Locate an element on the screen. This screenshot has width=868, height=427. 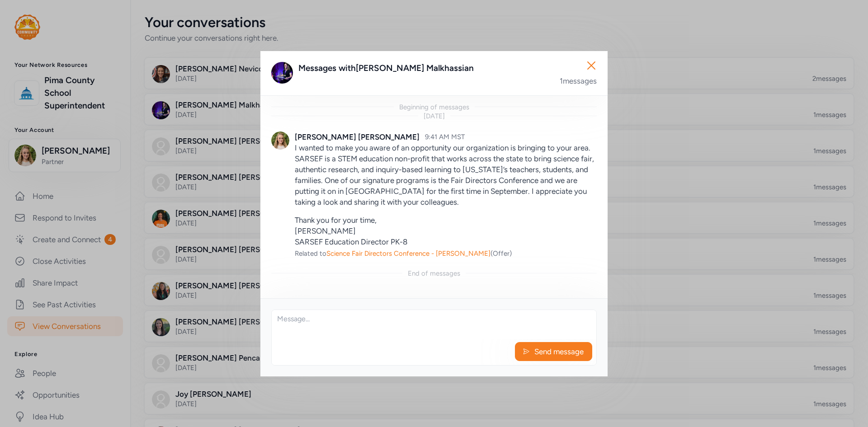
div: End of messages is located at coordinates (434, 274).